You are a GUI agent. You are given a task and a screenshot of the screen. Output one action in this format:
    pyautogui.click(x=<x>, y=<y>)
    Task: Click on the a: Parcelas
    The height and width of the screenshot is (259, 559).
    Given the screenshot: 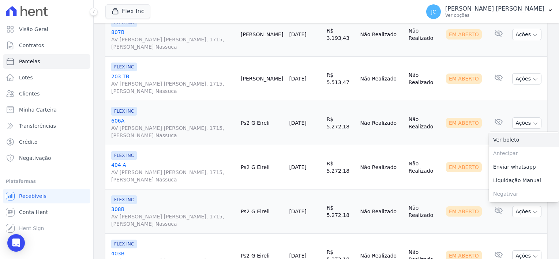 What is the action you would take?
    pyautogui.click(x=47, y=62)
    